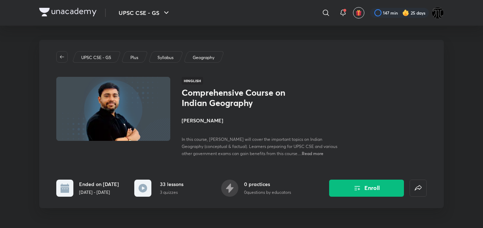 The image size is (483, 228). What do you see at coordinates (134, 58) in the screenshot?
I see `p: Plus` at bounding box center [134, 58].